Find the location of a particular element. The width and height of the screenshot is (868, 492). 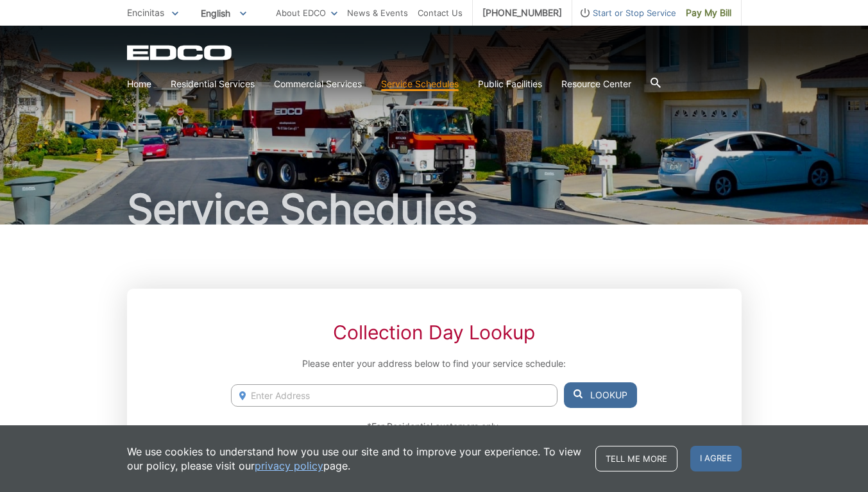

a: Contact Us is located at coordinates (440, 13).